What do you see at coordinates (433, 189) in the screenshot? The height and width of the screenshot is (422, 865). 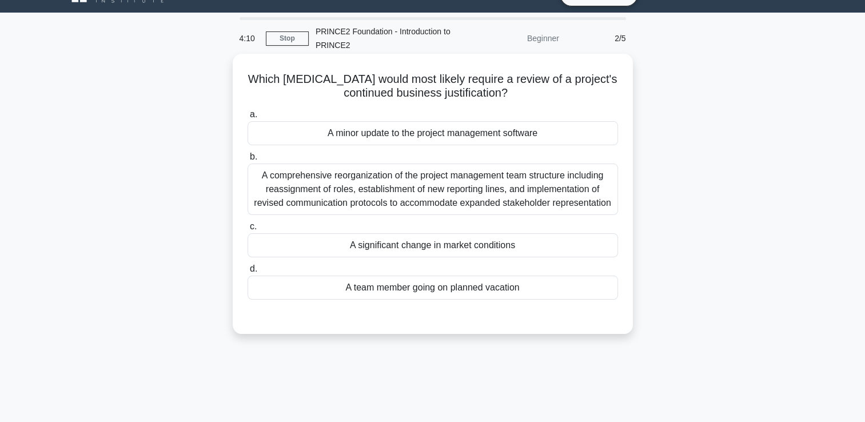 I see `div: A comprehensive reorganization of the project management team structure including reassignment of...` at bounding box center [433, 189].